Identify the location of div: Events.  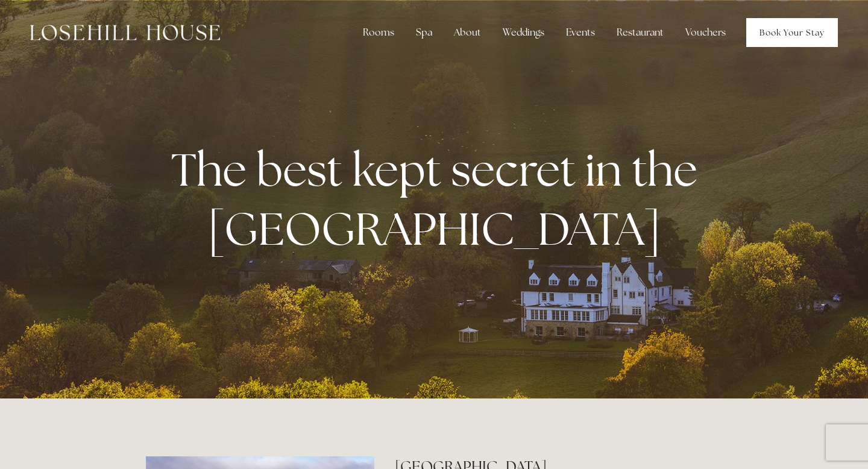
(580, 32).